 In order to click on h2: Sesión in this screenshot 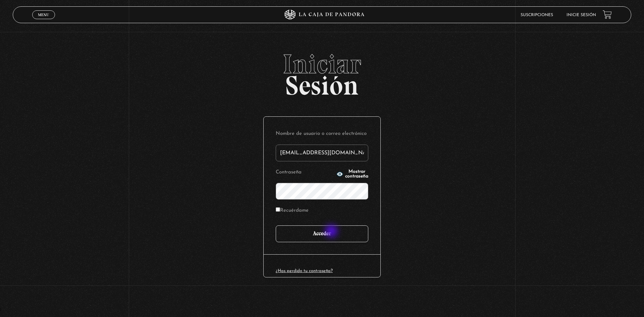, I will do `click(322, 72)`.